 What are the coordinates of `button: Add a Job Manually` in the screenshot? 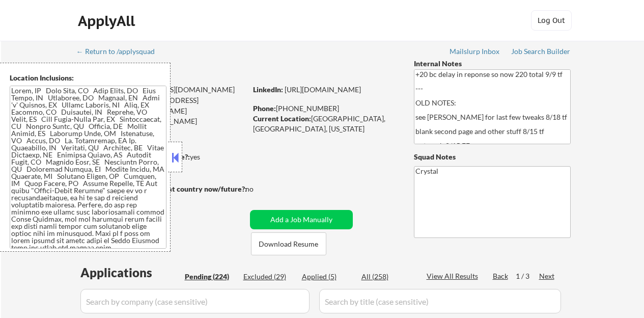 It's located at (302, 220).